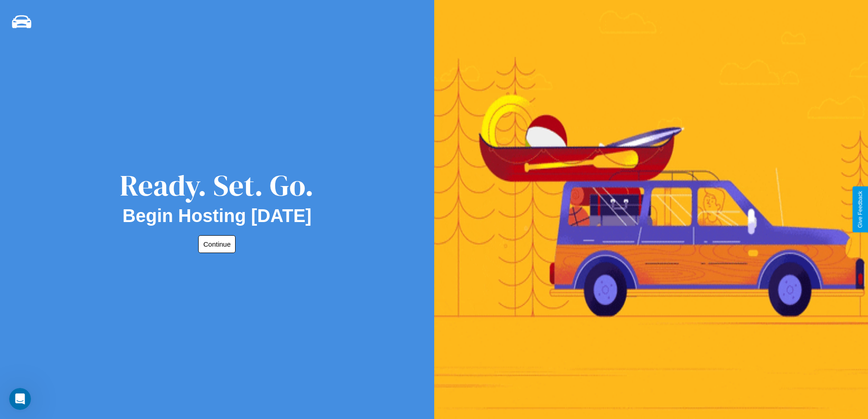  Describe the element at coordinates (217, 244) in the screenshot. I see `button: Continue` at that location.